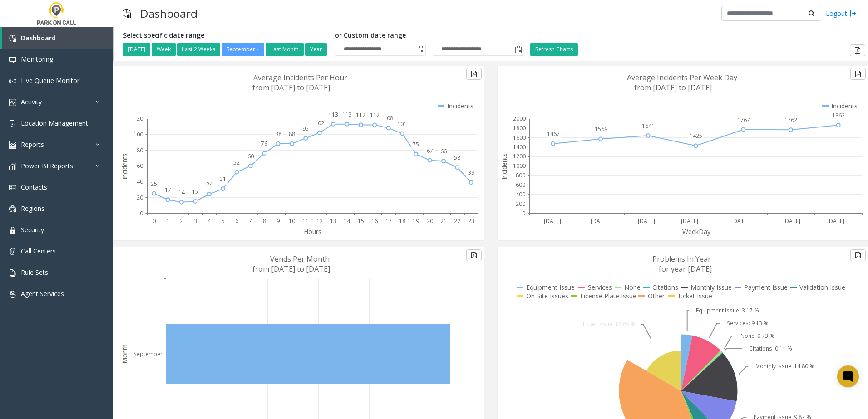  What do you see at coordinates (226, 35) in the screenshot?
I see `h5: Select specific date range` at bounding box center [226, 35].